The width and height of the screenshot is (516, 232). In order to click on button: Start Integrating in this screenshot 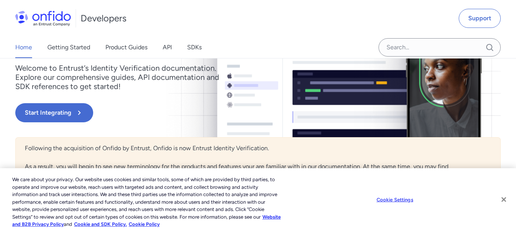, I will do `click(54, 113)`.